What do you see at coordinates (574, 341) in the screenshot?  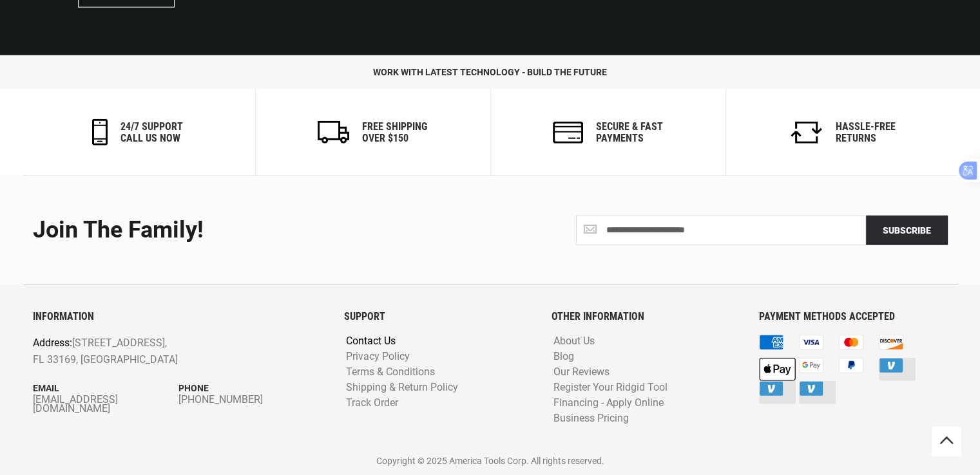 I see `a: About Us` at bounding box center [574, 341].